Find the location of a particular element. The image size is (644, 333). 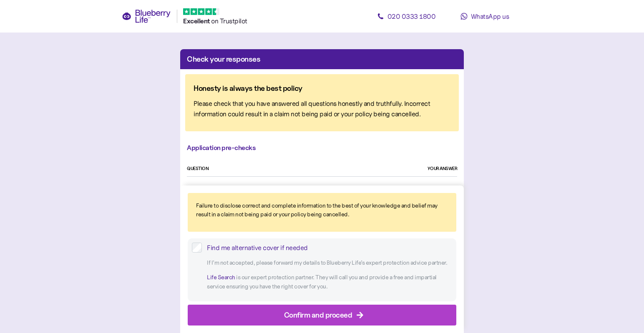

a: WhatsApp us is located at coordinates (485, 16).